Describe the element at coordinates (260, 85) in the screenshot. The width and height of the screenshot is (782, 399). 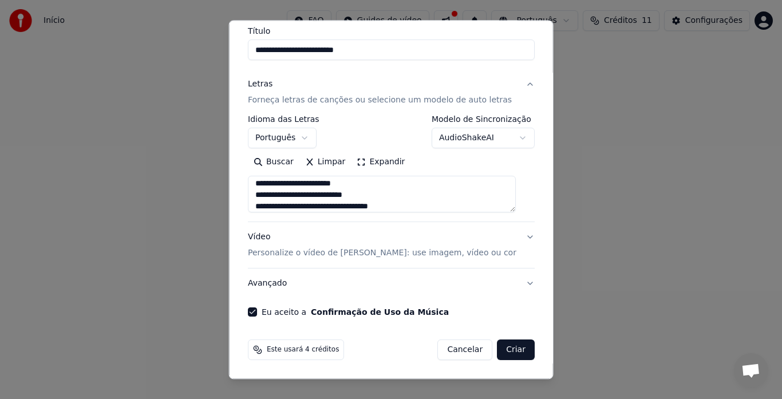
I see `div: Letras` at that location.